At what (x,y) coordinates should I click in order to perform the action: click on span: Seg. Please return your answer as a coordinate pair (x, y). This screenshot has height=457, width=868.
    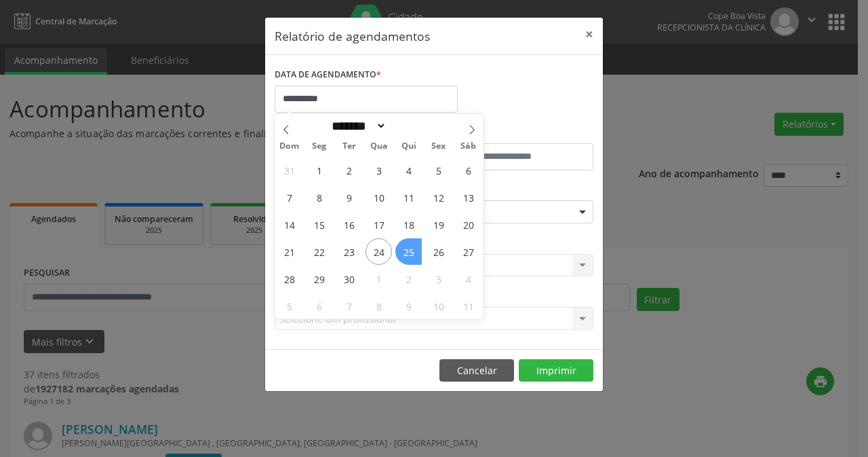
    Looking at the image, I should click on (320, 146).